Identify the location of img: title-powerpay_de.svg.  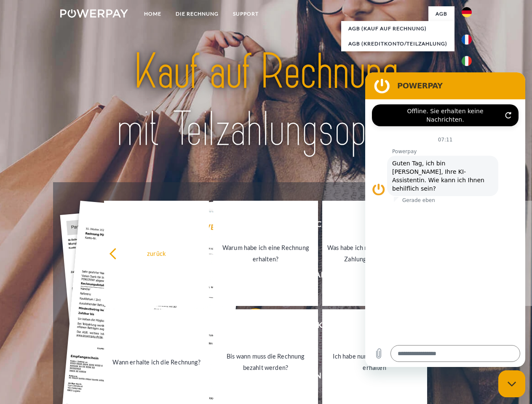
(266, 100).